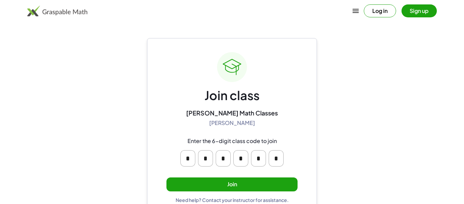 The width and height of the screenshot is (464, 204). I want to click on div: Enter the 6-digit class code to join, so click(232, 141).